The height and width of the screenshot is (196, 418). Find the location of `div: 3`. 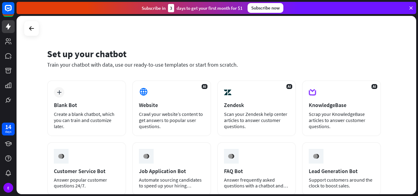

div: 3 is located at coordinates (171, 8).